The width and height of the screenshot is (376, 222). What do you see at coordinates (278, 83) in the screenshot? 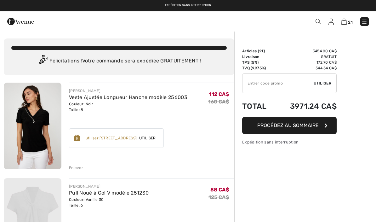
I see `input: Code promo` at bounding box center [278, 83].